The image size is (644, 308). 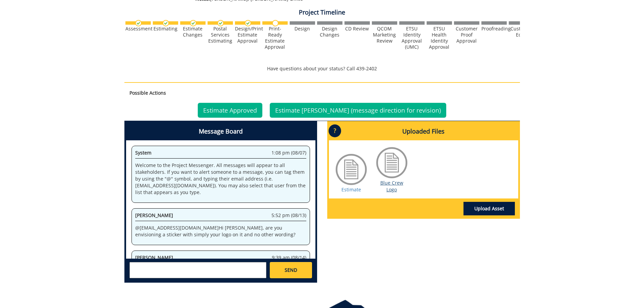 What do you see at coordinates (439, 38) in the screenshot?
I see `div: ETSU Health Identity Approval` at bounding box center [439, 38].